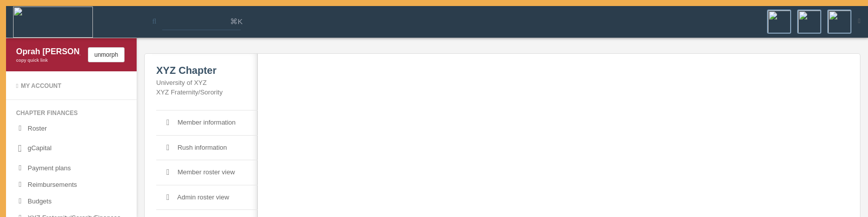 The image size is (868, 217). Describe the element at coordinates (71, 129) in the screenshot. I see `a: Roster` at that location.